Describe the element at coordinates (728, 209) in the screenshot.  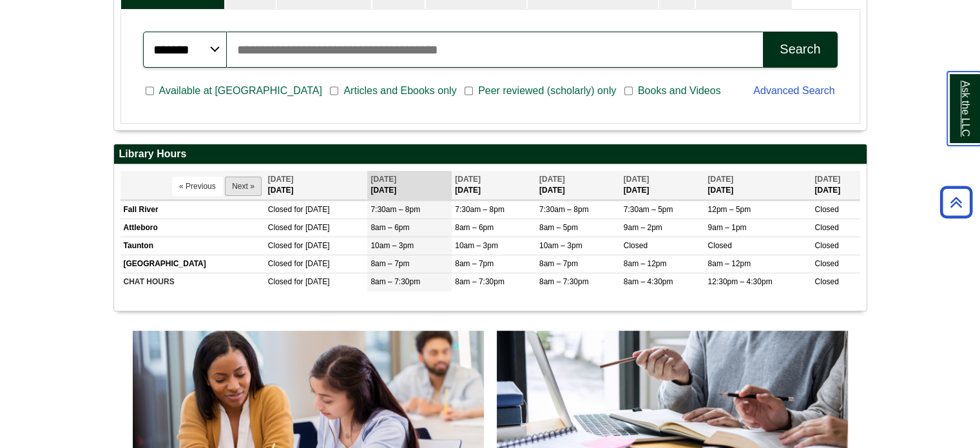
I see `span: 12pm – 5pm` at that location.